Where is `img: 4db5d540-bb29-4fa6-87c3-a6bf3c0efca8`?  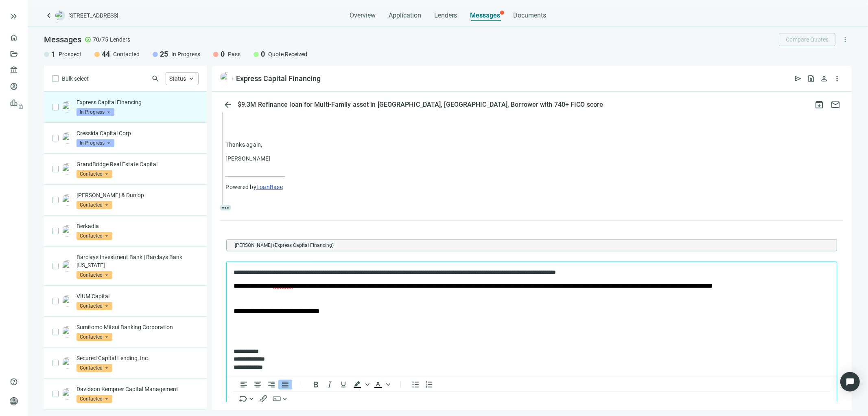 img: 4db5d540-bb29-4fa6-87c3-a6bf3c0efca8 is located at coordinates (68, 138).